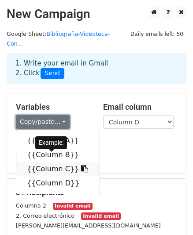 Image resolution: width=193 pixels, height=235 pixels. I want to click on h5: Email column, so click(140, 107).